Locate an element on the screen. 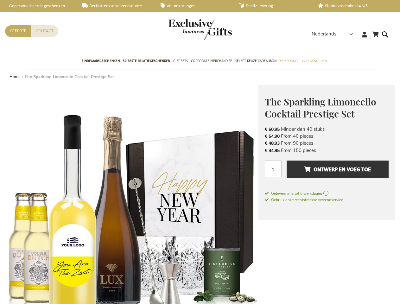  li: From 90 pieces is located at coordinates (326, 143).